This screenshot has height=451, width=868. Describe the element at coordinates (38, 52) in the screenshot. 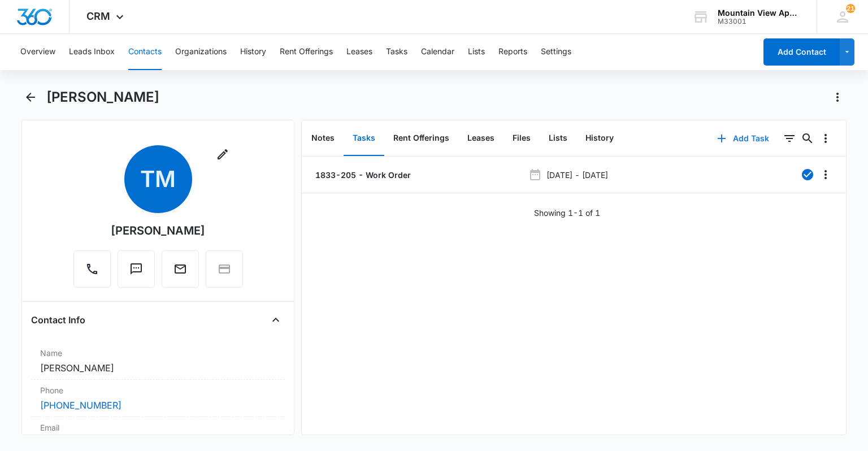

I see `button: Overview` at that location.